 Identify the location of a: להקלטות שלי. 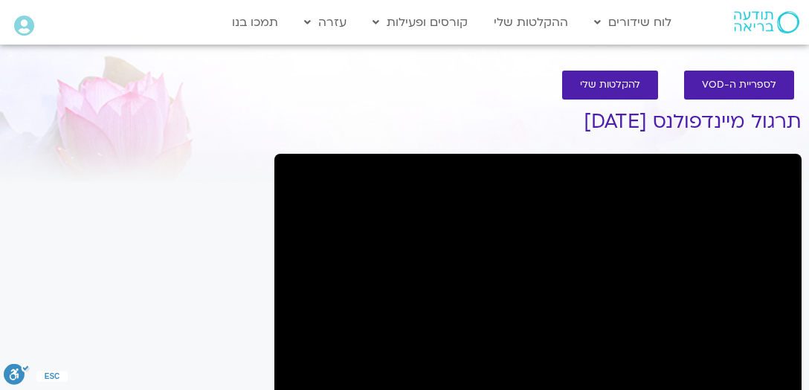
(610, 85).